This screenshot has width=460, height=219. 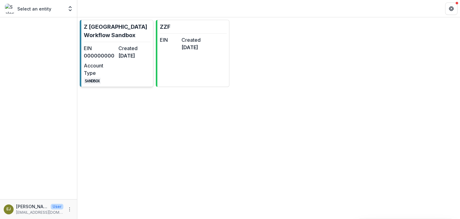 What do you see at coordinates (165, 27) in the screenshot?
I see `p: ZZF` at bounding box center [165, 27].